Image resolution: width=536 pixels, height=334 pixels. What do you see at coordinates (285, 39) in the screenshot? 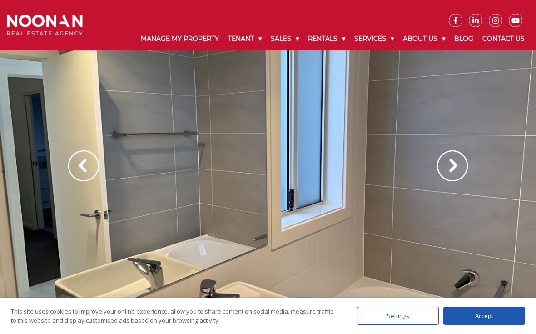
I see `a: Sales` at bounding box center [285, 39].